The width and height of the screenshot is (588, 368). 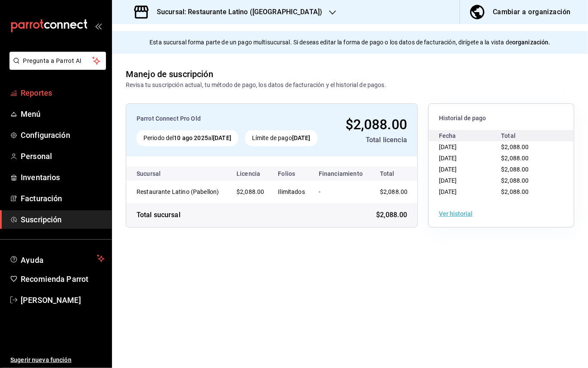 I want to click on div: Esta sucursal forma parte de un pago multisucursal. Si deseas editar la forma de pago o los datos..., so click(x=350, y=42).